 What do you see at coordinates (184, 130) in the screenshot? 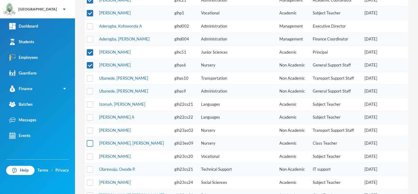
I see `td: glh23as02` at bounding box center [184, 130].